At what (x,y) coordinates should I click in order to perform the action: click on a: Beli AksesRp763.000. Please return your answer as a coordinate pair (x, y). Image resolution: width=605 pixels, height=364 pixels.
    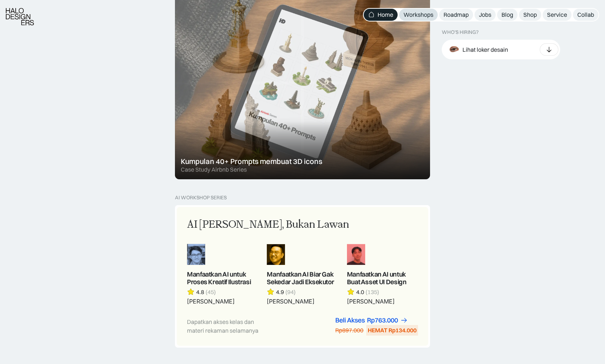
    Looking at the image, I should click on (372, 321).